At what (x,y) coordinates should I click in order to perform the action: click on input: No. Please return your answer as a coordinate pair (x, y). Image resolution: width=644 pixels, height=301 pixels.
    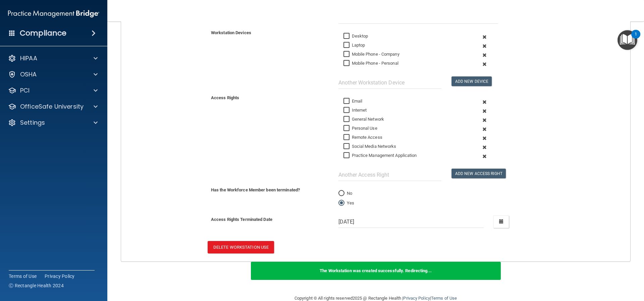
    Looking at the image, I should click on (341, 193).